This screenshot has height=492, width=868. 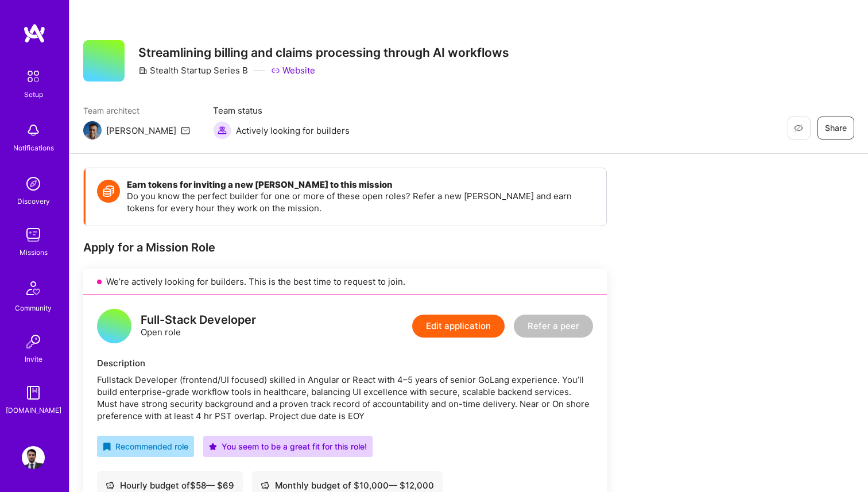 I want to click on div: Missions, so click(x=33, y=252).